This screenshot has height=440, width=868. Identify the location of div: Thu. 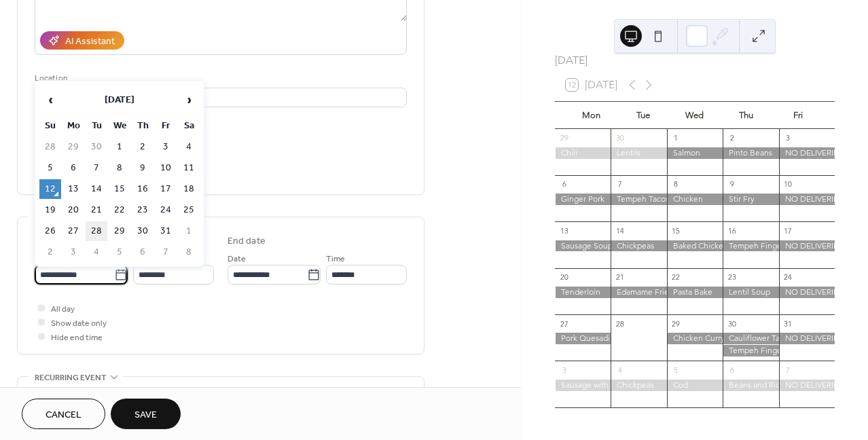
(747, 115).